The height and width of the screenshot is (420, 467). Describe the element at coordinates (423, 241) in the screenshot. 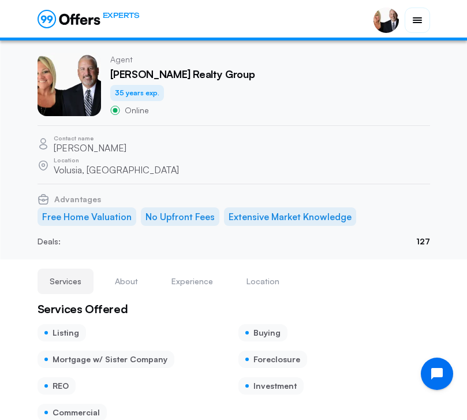

I see `p: 127` at that location.